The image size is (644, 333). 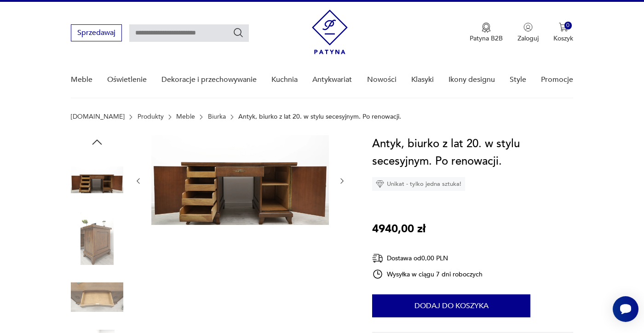 What do you see at coordinates (487, 38) in the screenshot?
I see `p: Patyna B2B` at bounding box center [487, 38].